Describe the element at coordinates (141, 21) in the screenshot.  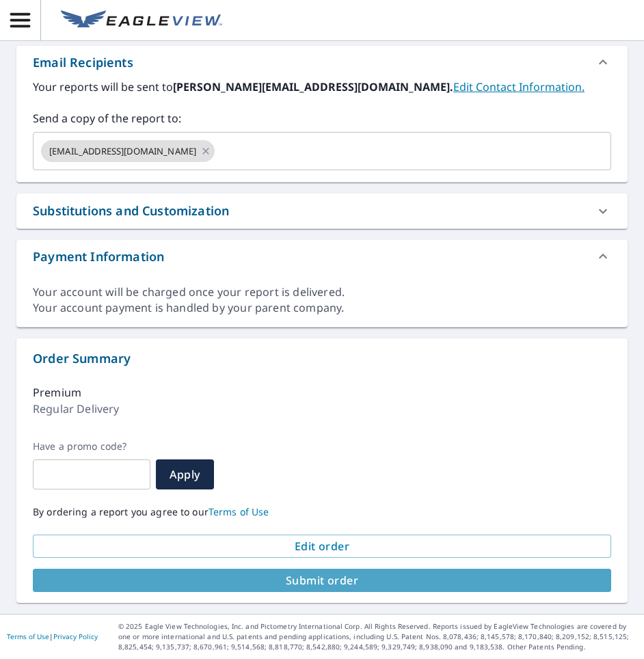
I see `img: EV Logo` at that location.